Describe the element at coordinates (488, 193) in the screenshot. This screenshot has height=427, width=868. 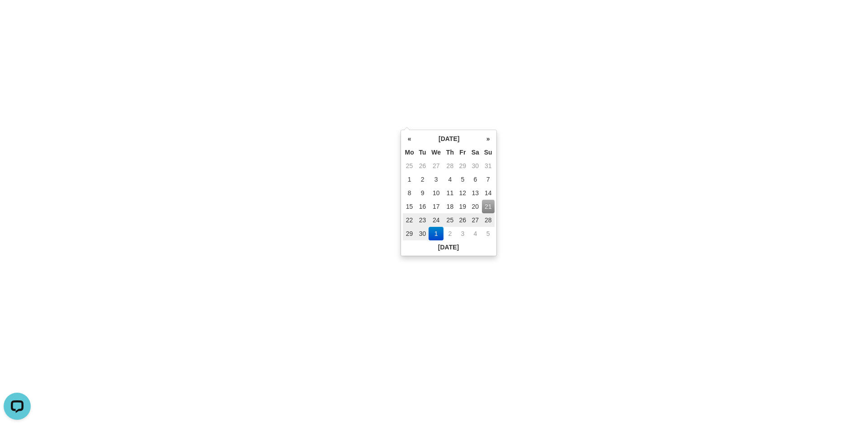
I see `td: 14` at that location.